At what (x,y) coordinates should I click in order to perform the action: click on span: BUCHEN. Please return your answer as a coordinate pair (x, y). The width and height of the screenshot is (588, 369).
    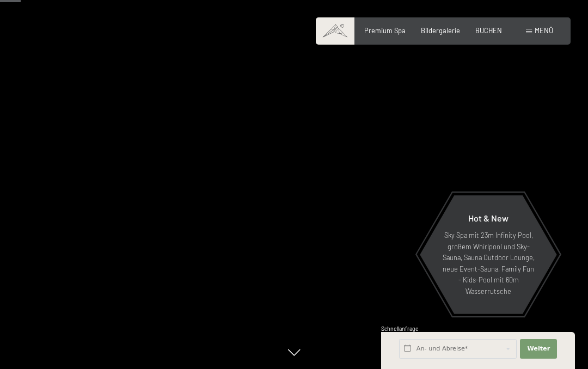
    Looking at the image, I should click on (488, 30).